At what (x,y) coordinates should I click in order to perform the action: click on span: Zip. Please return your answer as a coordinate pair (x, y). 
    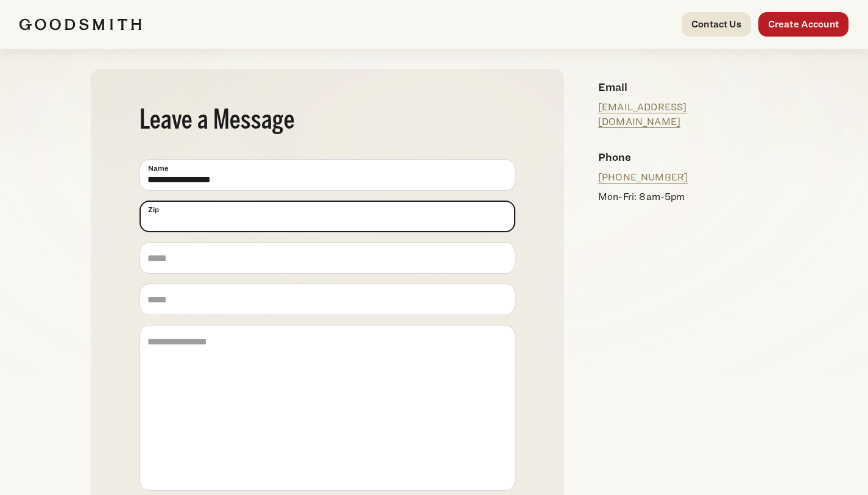
    Looking at the image, I should click on (154, 210).